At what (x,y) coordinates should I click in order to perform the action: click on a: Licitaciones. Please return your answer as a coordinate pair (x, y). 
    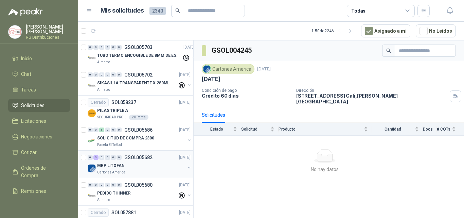
    Looking at the image, I should click on (39, 121).